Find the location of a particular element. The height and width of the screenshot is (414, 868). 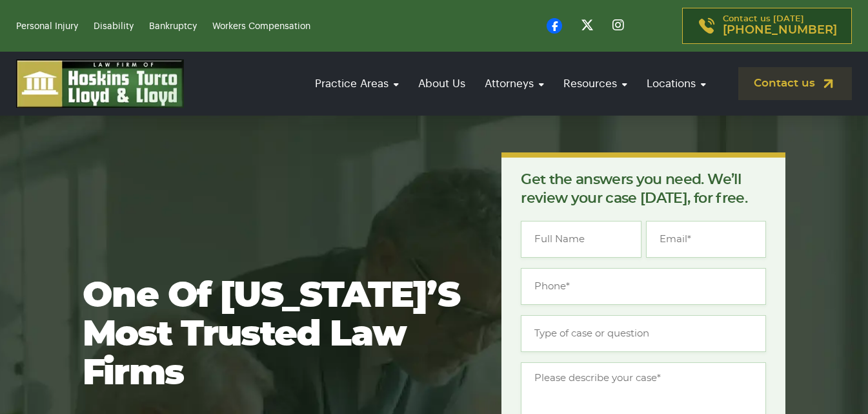

a: Practice Areas is located at coordinates (357, 83).